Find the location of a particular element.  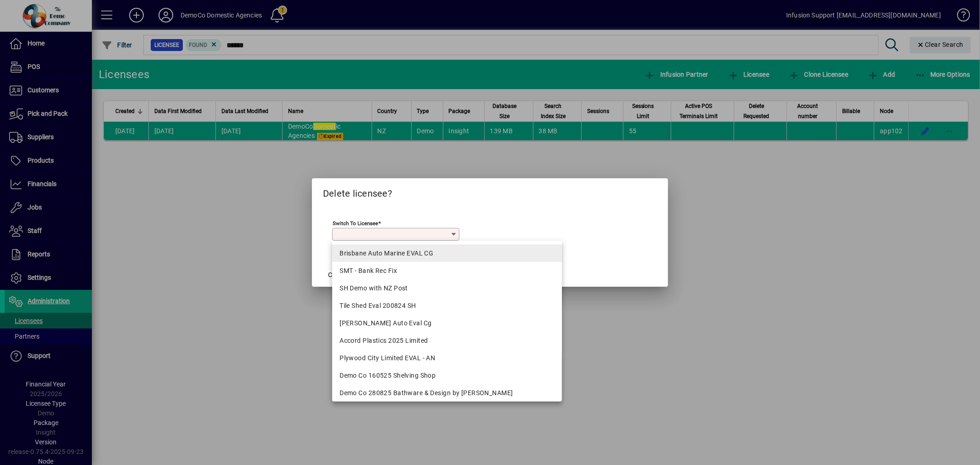

mat-option: SH Demo with NZ Post is located at coordinates (447, 288).